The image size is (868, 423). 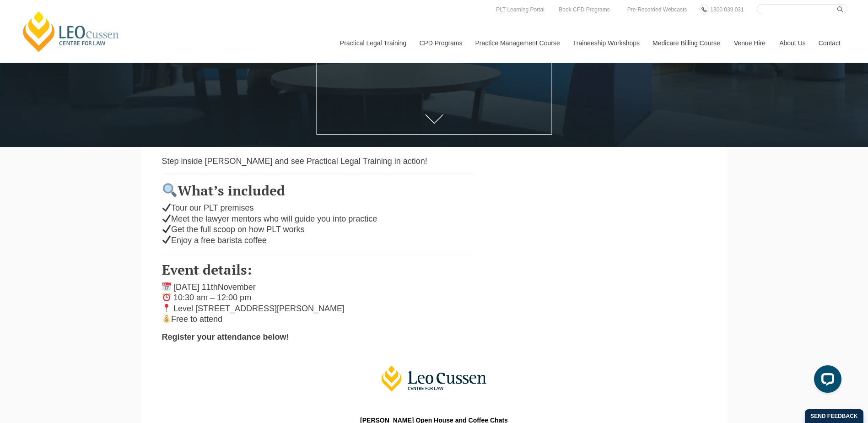 I want to click on a: Traineeship Workshops, so click(x=606, y=43).